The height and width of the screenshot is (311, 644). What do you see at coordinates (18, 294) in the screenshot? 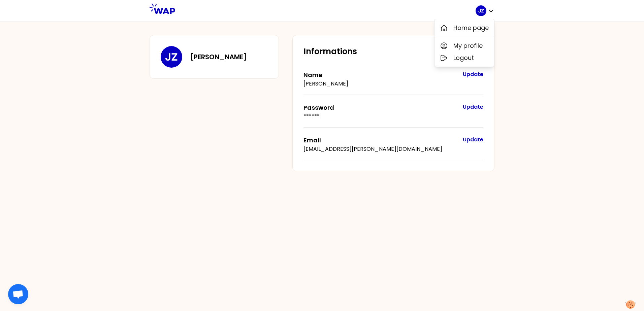
I see `div: Ouvrir le chat` at bounding box center [18, 294].